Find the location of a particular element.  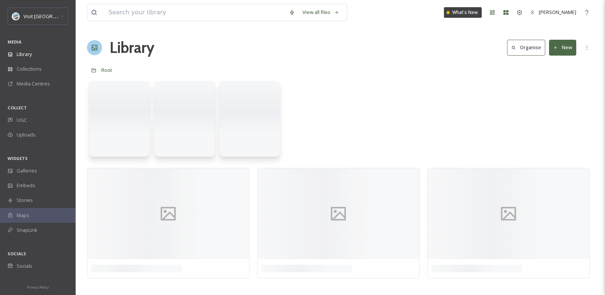

button: Organise is located at coordinates (526, 47).